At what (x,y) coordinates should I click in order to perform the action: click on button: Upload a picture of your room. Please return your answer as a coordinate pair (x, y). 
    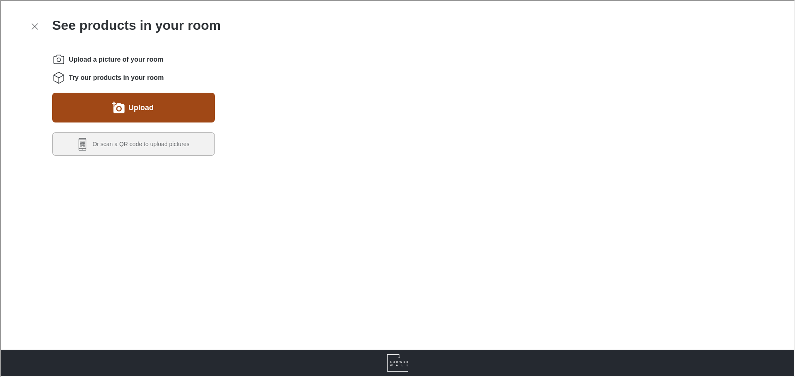
    Looking at the image, I should click on (132, 107).